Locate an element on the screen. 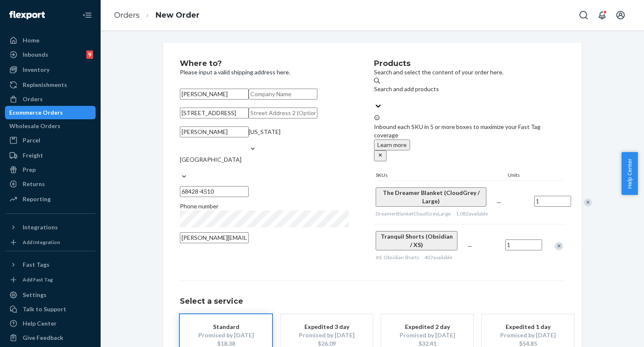 Image resolution: width=644 pixels, height=347 pixels. a: Inventory is located at coordinates (50, 70).